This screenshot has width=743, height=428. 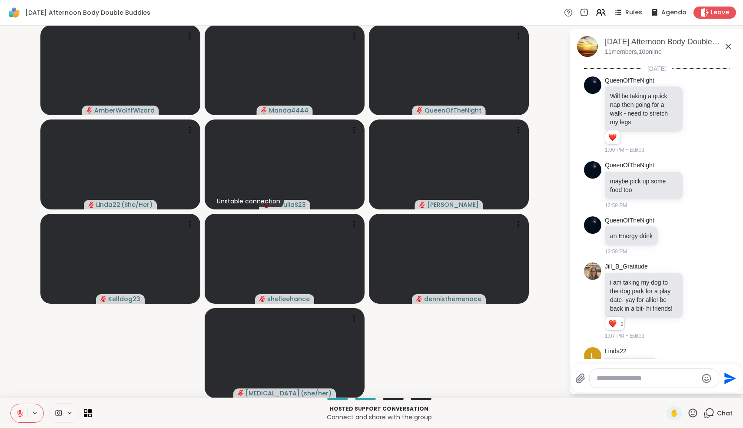 What do you see at coordinates (626, 267) in the screenshot?
I see `a: Jill_B_Gratitude` at bounding box center [626, 267].